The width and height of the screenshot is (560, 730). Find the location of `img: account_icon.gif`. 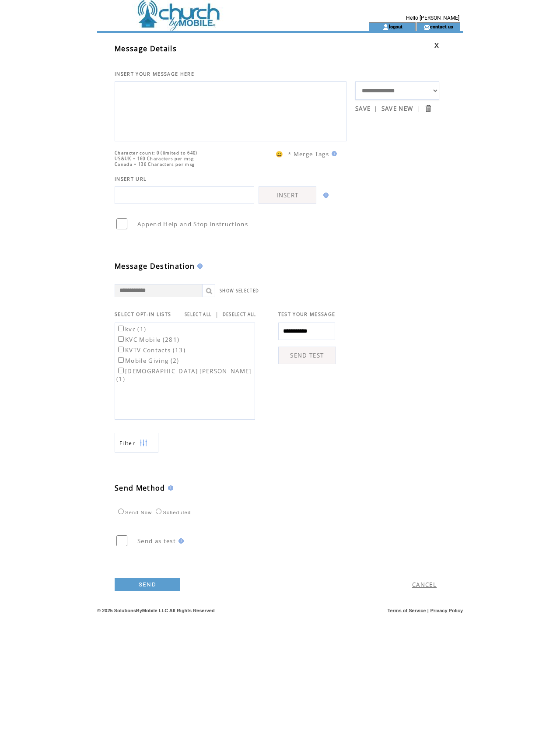

img: account_icon.gif is located at coordinates (385, 28).